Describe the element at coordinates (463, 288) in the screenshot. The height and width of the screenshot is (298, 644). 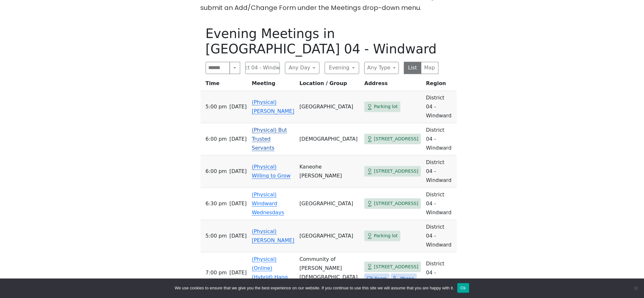
I see `button: Ok` at that location.